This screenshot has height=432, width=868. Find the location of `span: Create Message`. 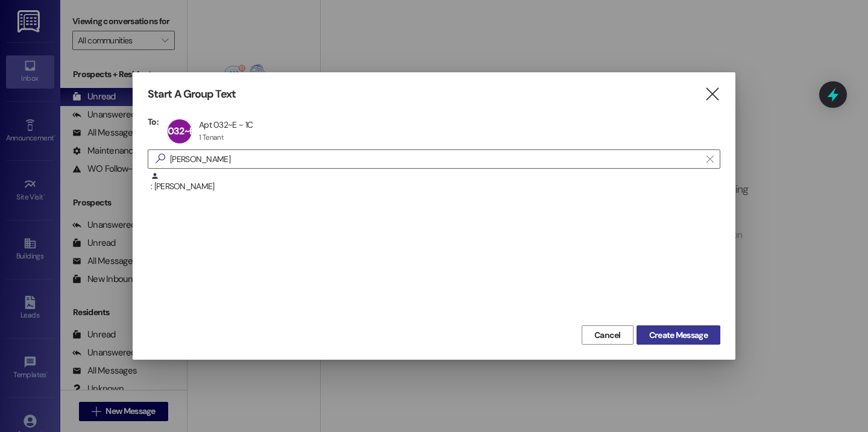

span: Create Message is located at coordinates (678, 335).